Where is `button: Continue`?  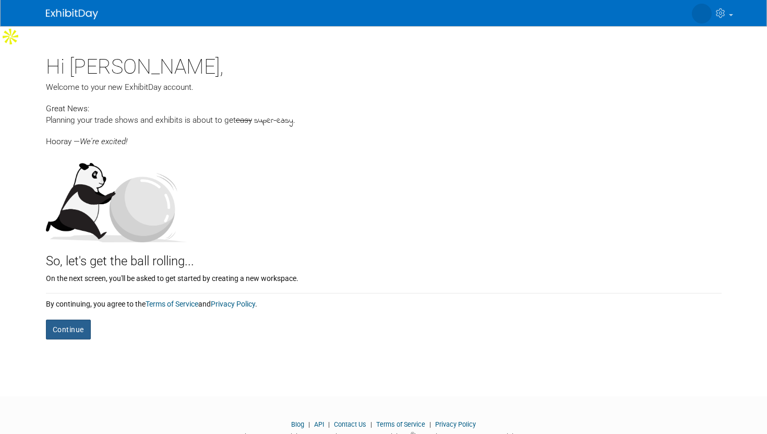 button: Continue is located at coordinates (68, 329).